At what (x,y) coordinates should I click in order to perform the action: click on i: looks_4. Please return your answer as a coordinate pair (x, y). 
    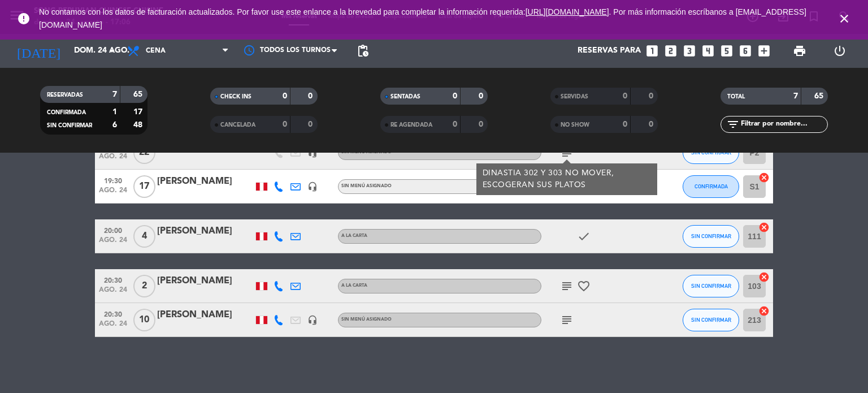
    Looking at the image, I should click on (708, 51).